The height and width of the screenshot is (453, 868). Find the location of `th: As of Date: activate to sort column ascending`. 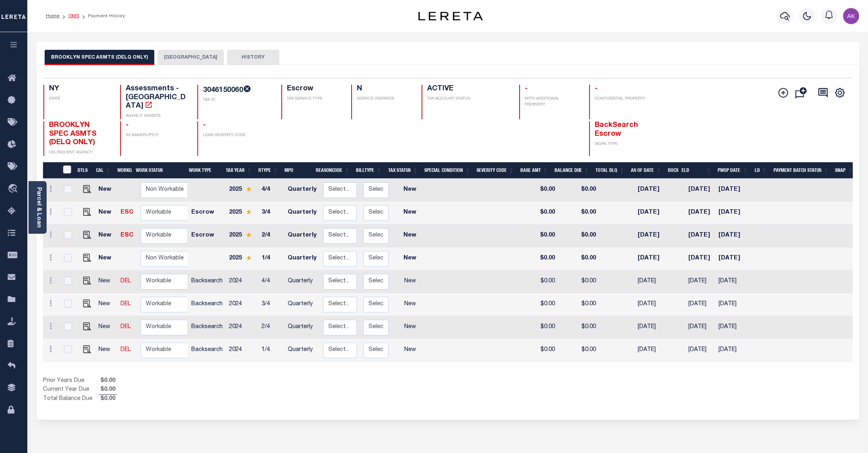

th: As of Date: activate to sort column ascending is located at coordinates (647, 171).